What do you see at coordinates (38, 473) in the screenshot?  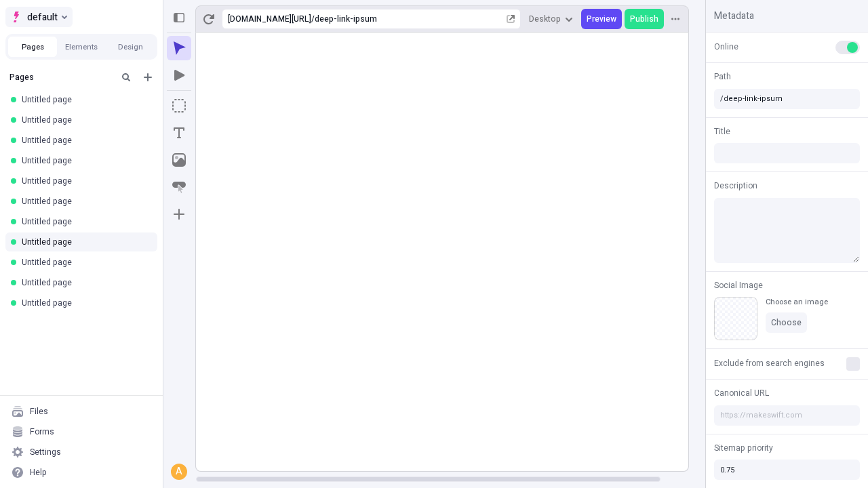 I see `div: Help` at bounding box center [38, 473].